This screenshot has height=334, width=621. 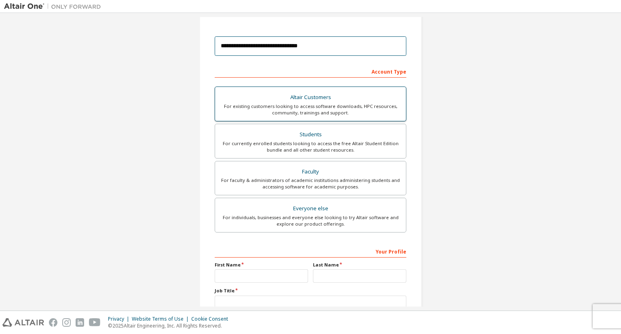 What do you see at coordinates (311, 172) in the screenshot?
I see `div: Faculty` at bounding box center [311, 172].